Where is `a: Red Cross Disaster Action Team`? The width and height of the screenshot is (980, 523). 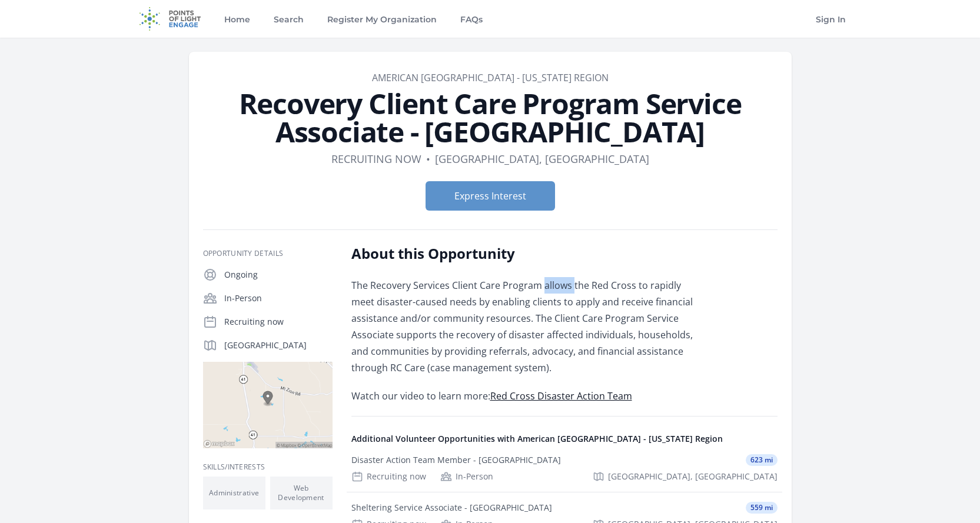
a: Red Cross Disaster Action Team is located at coordinates (561, 396).